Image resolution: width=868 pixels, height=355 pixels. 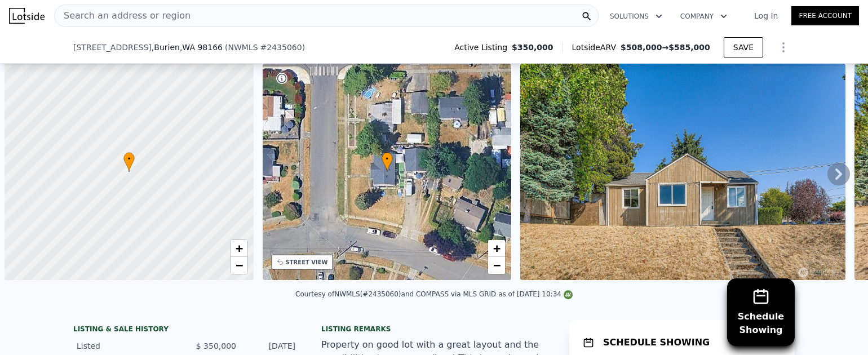 I want to click on h1: SCHEDULE SHOWING, so click(x=656, y=342).